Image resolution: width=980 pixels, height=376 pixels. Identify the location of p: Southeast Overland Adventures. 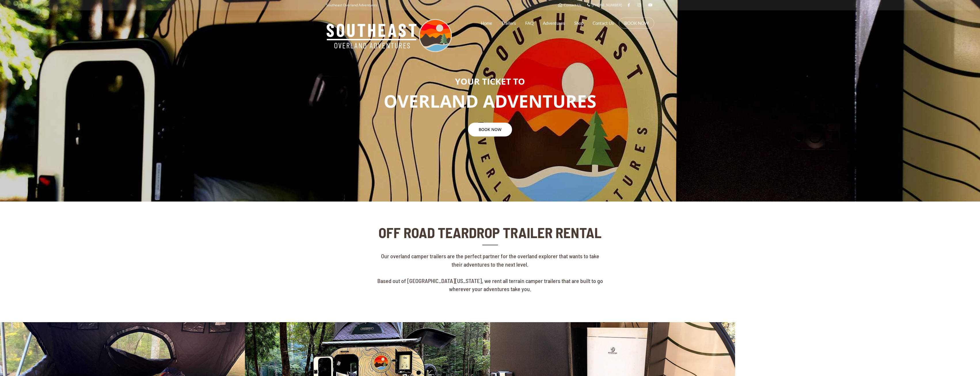
(351, 5).